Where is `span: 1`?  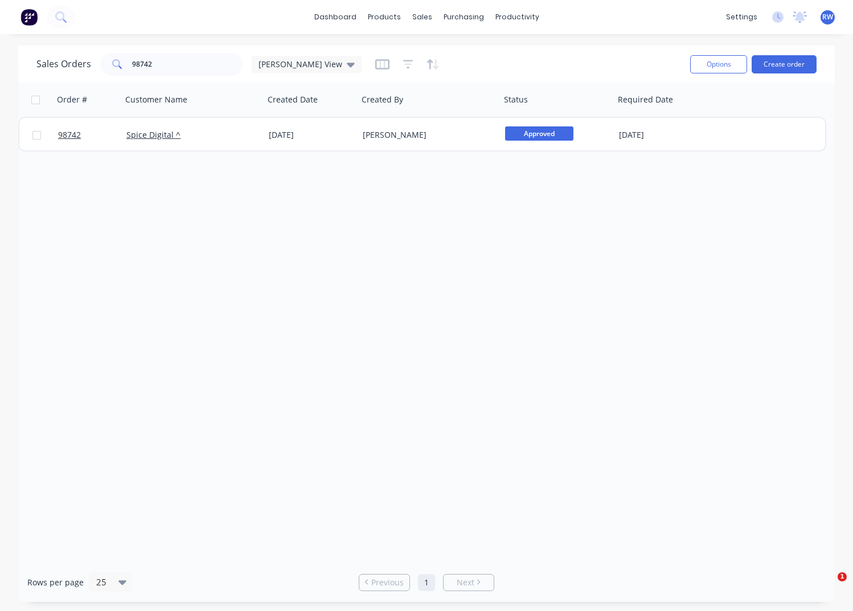 span: 1 is located at coordinates (842, 577).